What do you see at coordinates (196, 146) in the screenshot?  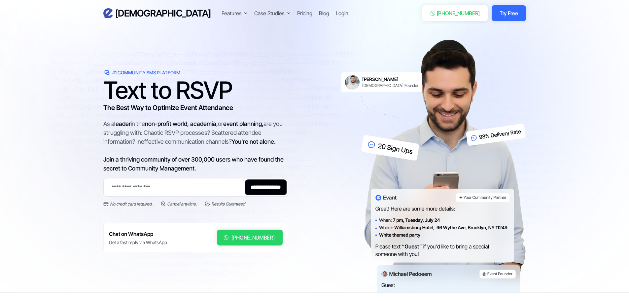 I see `div: As a in the or are you struggling with: Chaotic RSVP processes? Scattered attendee information? I...` at bounding box center [196, 146].